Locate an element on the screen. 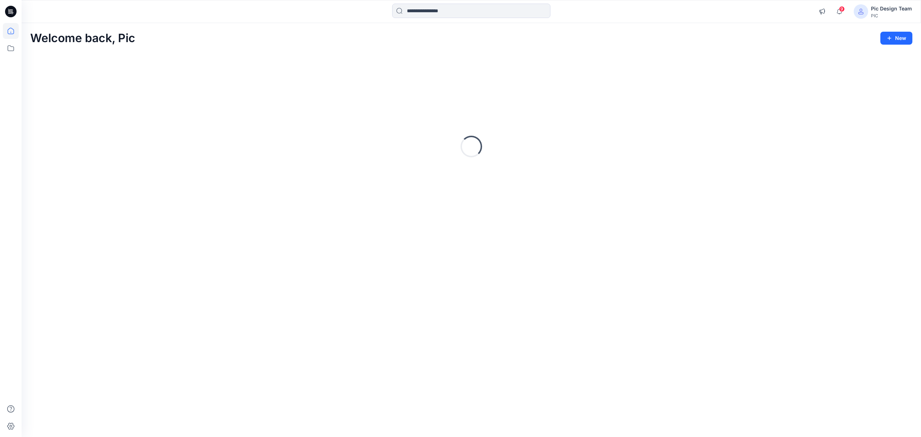 The height and width of the screenshot is (437, 921). h2: Welcome back, Pic is located at coordinates (83, 38).